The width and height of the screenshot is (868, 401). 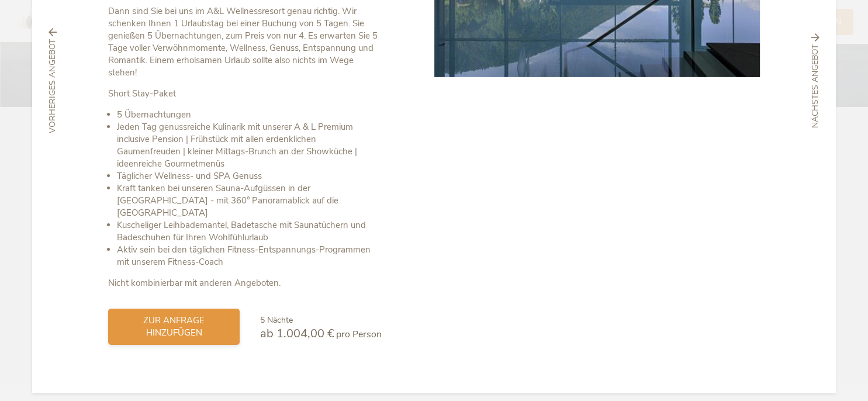 What do you see at coordinates (359, 334) in the screenshot?
I see `span: pro Person` at bounding box center [359, 334].